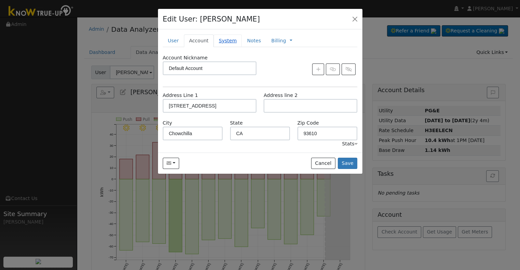  Describe the element at coordinates (278, 41) in the screenshot. I see `a: Billing` at that location.